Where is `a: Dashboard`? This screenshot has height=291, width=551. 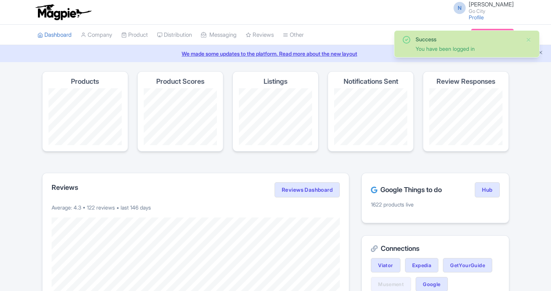
a: Dashboard is located at coordinates (55, 35).